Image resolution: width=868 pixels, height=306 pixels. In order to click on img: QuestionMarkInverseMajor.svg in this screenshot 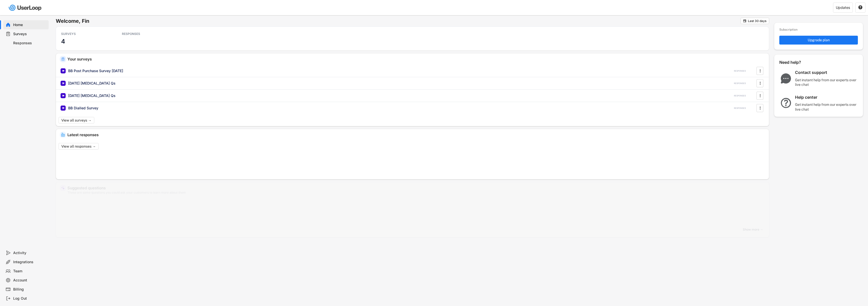, I will do `click(785, 103)`.